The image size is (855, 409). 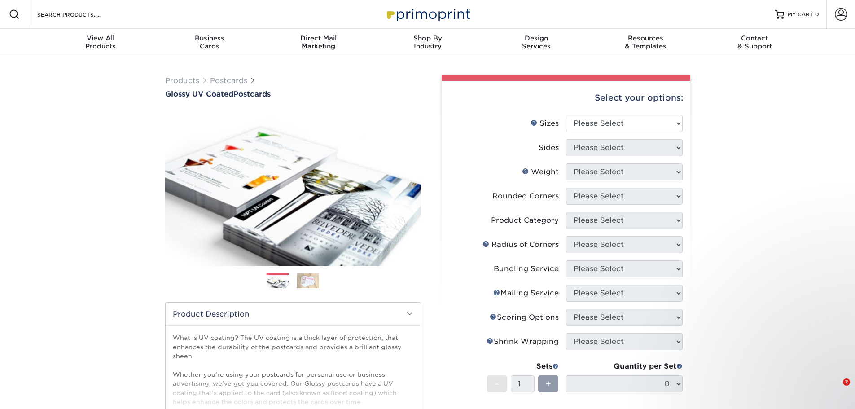 I want to click on div: Services, so click(x=537, y=42).